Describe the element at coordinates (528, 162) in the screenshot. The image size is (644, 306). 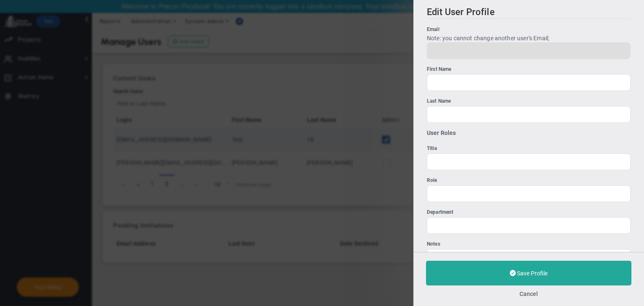
I see `input: Title` at that location.